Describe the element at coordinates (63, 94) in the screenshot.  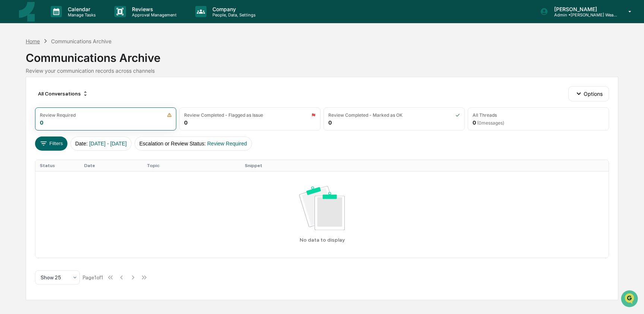
I see `div: All Conversations` at that location.